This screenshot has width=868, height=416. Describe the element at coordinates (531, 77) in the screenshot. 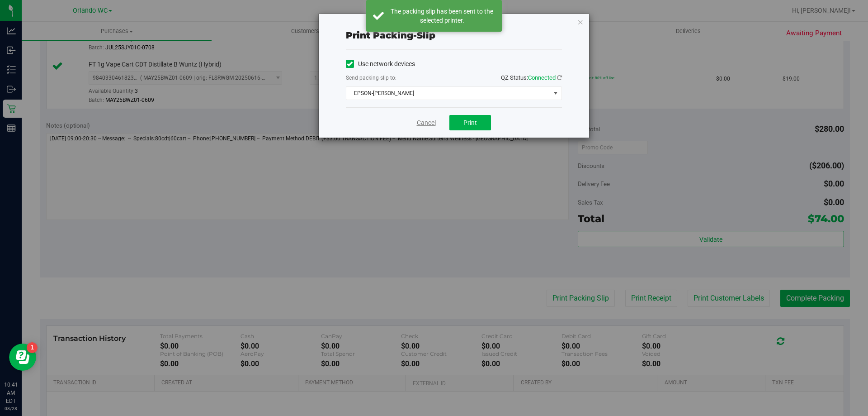

I see `span: QZ Status:` at that location.